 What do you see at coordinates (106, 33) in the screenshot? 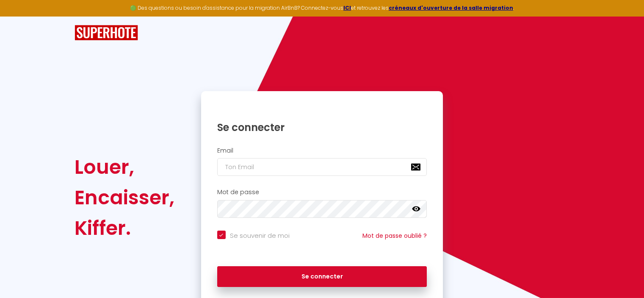
I see `img: SuperHote logo` at bounding box center [106, 33].